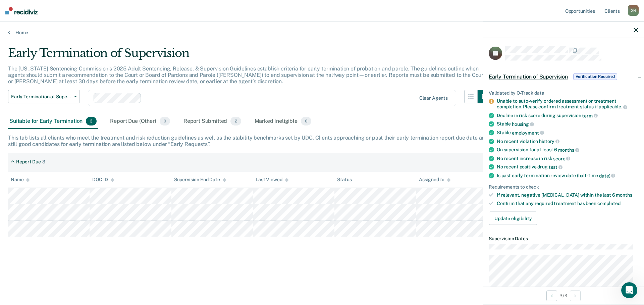 Image resolution: width=644 pixels, height=305 pixels. I want to click on span: score, so click(562, 158).